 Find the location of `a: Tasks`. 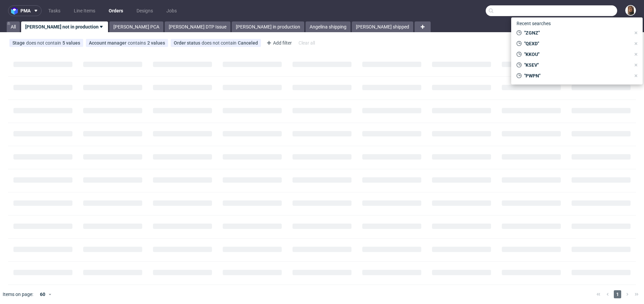

a: Tasks is located at coordinates (54, 11).